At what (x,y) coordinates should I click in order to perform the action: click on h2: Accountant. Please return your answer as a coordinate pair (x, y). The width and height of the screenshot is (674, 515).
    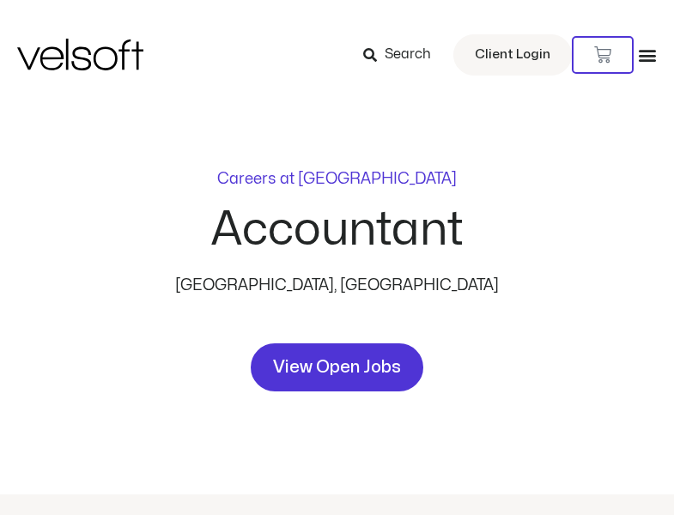
    Looking at the image, I should click on (338, 230).